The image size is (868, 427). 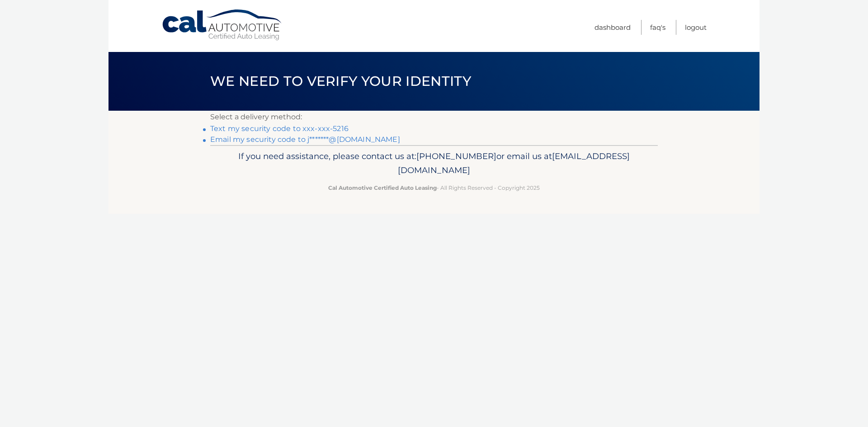 I want to click on p: - All Rights Reserved - Copyright 2025, so click(x=434, y=187).